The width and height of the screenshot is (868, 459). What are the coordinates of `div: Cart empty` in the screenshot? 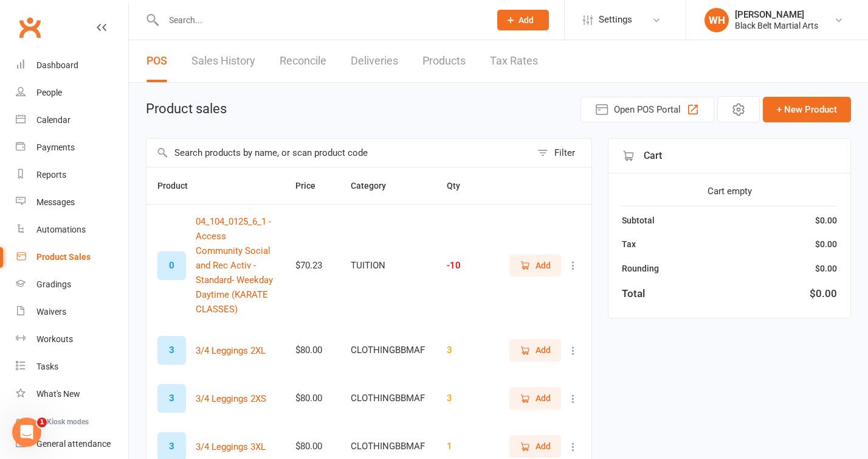 It's located at (730, 191).